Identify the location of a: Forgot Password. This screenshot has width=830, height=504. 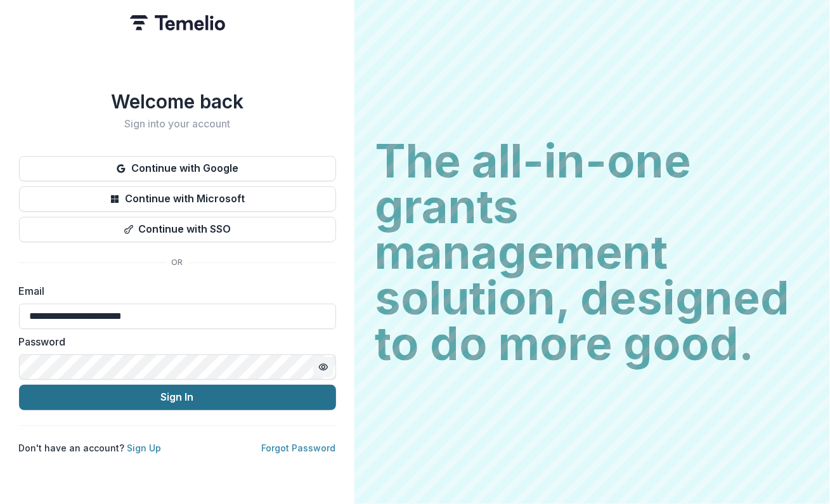
(299, 448).